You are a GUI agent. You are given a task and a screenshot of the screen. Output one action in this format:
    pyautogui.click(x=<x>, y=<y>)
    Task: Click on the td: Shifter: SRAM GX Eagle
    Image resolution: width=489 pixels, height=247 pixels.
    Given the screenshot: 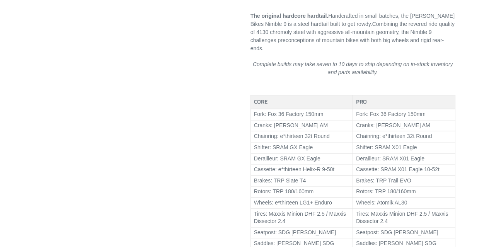 What is the action you would take?
    pyautogui.click(x=302, y=148)
    